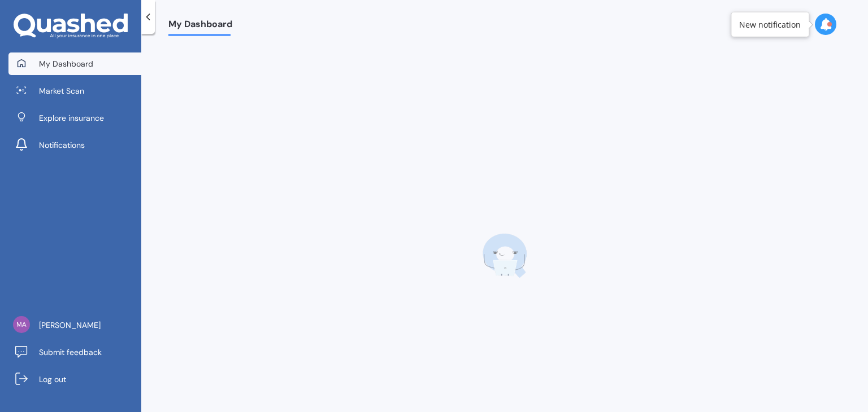 The image size is (868, 412). I want to click on img: dfcd83de075c559043d90ac27c3ff04f, so click(21, 325).